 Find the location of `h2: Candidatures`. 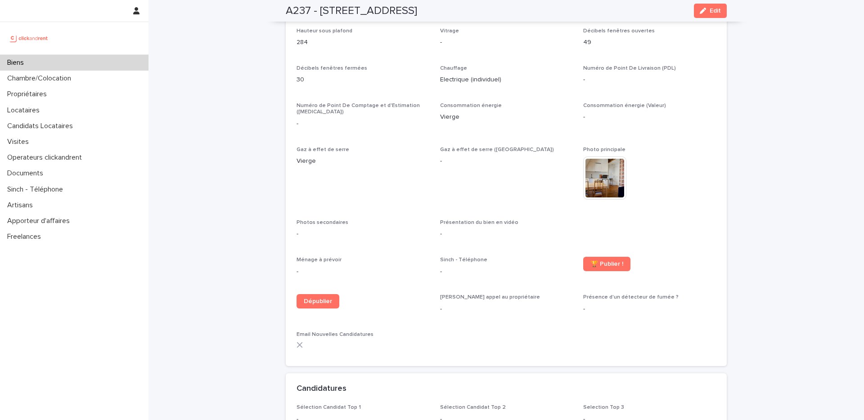

h2: Candidatures is located at coordinates (321, 389).